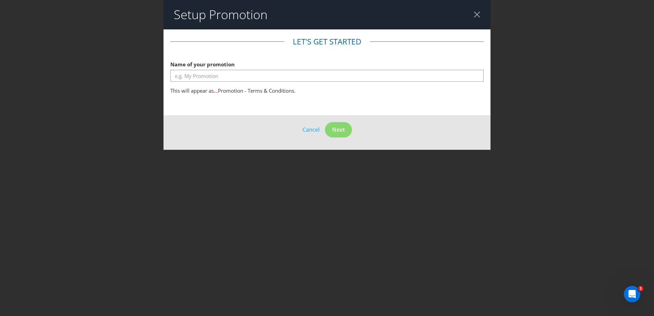  What do you see at coordinates (327, 42) in the screenshot?
I see `legend: Let's get started` at bounding box center [327, 42].